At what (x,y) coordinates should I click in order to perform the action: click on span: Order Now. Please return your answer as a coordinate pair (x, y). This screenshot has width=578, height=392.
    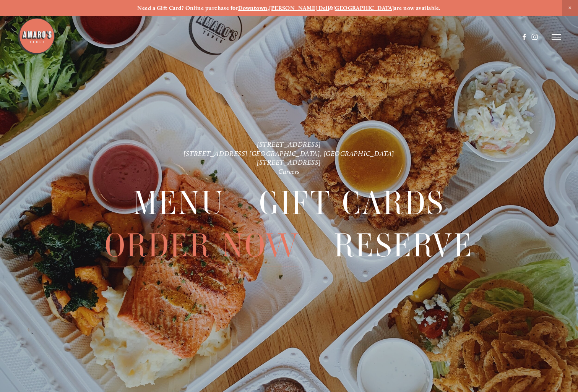
    Looking at the image, I should click on (202, 245).